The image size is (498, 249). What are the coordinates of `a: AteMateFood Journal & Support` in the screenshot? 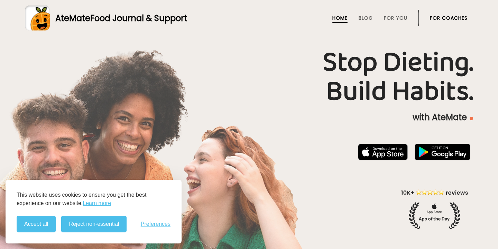 It's located at (249, 18).